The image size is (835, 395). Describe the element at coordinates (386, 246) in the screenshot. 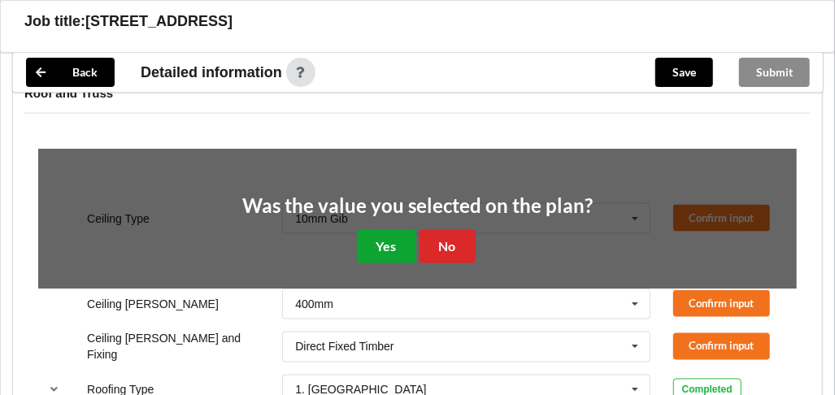

I see `button: Yes` at that location.